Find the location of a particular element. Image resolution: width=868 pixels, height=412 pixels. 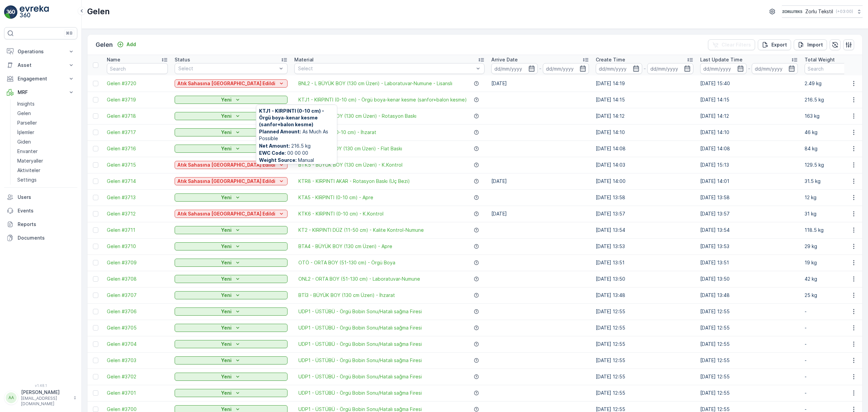

a: KTA5 - KIRPINTI (0-10 cm) - Apre is located at coordinates (335, 197).